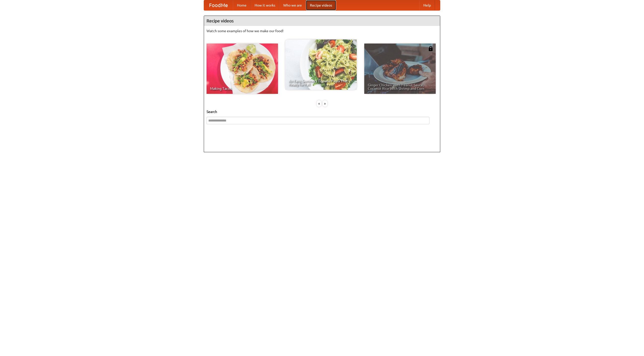 The height and width of the screenshot is (356, 644). I want to click on a: Recipe videos, so click(321, 5).